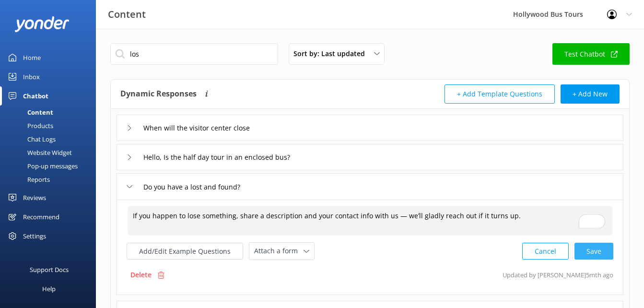  Describe the element at coordinates (51, 166) in the screenshot. I see `a: Pop-up messages` at that location.